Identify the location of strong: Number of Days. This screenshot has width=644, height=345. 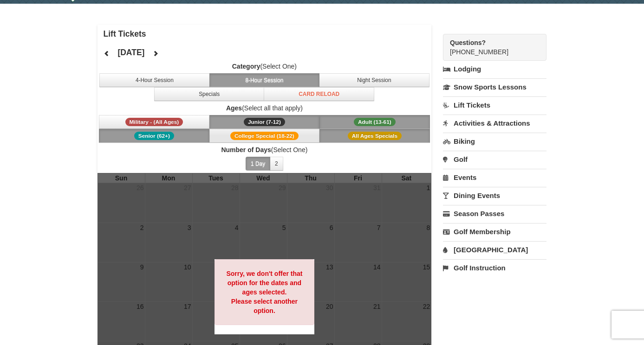
(245, 150).